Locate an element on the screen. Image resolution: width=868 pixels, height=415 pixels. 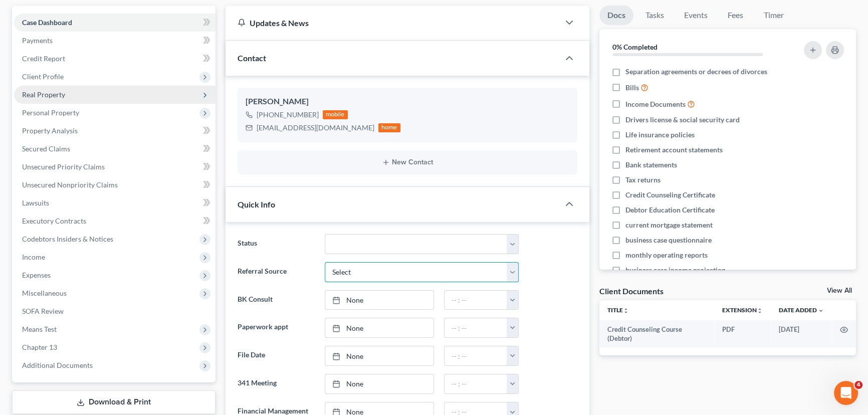
span: Personal Property is located at coordinates (50, 112).